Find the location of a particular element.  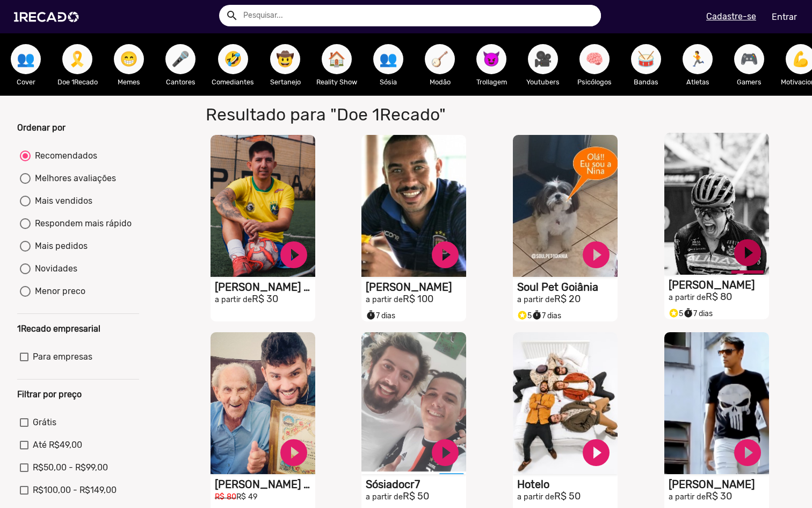

h2: R$ 100 is located at coordinates (416, 300).